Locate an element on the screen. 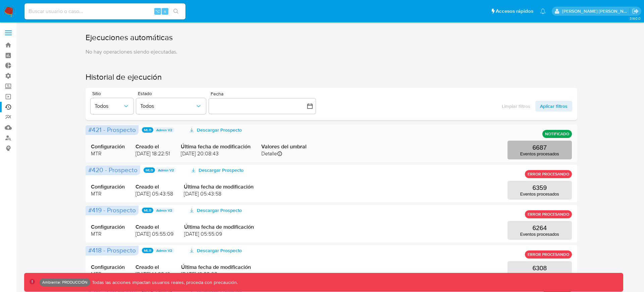 The image size is (644, 292). button: search-icon is located at coordinates (176, 11).